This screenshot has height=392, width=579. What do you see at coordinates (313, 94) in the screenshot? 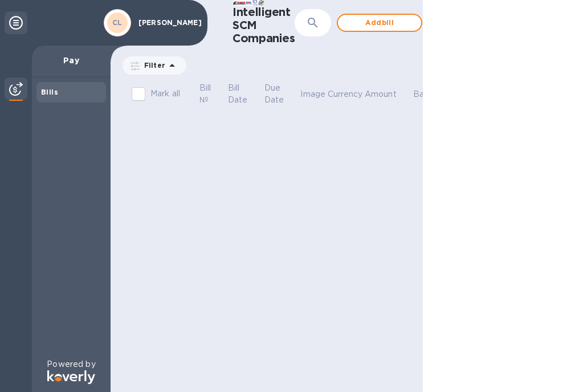
I see `p: Image` at bounding box center [313, 94].